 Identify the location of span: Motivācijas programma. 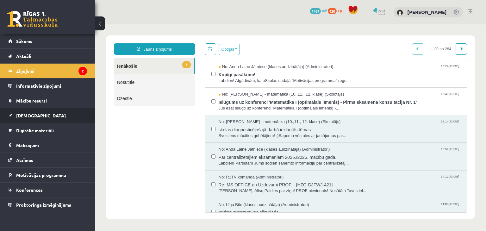
(41, 175).